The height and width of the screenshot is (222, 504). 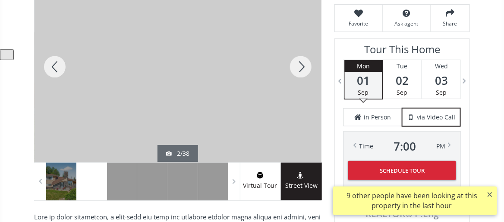 What do you see at coordinates (402, 51) in the screenshot?
I see `h3: Tour This Home` at bounding box center [402, 51].